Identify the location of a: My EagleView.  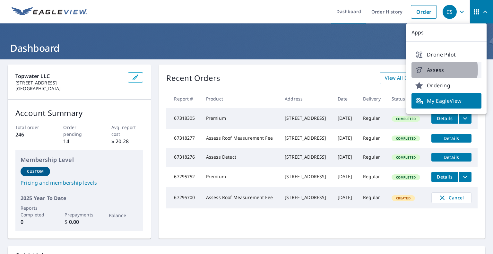
(447, 101).